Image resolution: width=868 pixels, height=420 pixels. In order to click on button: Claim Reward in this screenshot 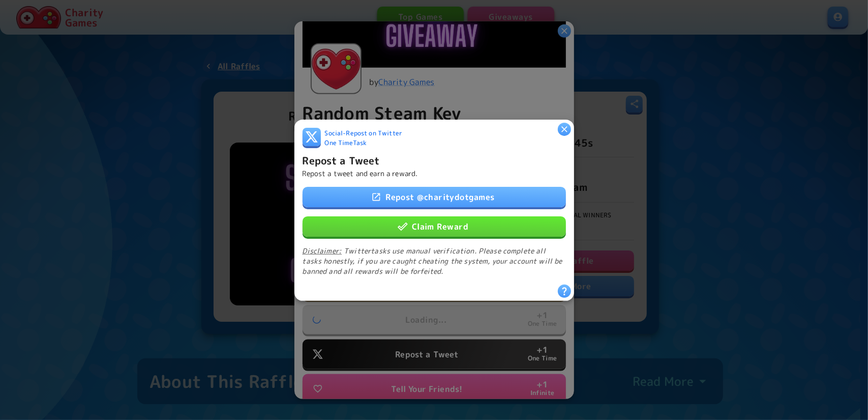, I will do `click(434, 226)`.